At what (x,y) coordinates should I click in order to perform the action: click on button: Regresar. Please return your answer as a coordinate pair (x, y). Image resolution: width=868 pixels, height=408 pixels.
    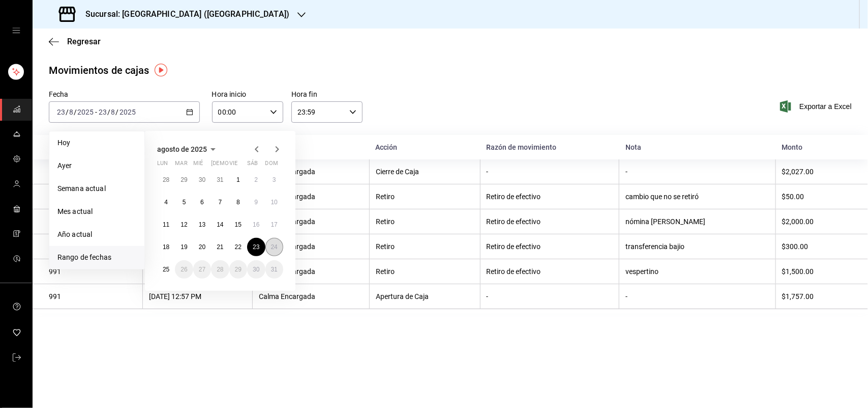
    Looking at the image, I should click on (74, 41).